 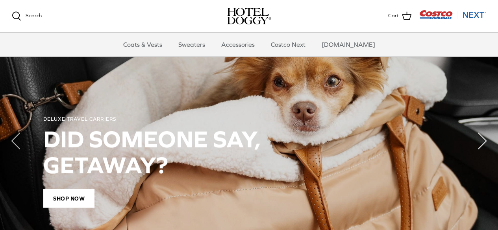 I want to click on a: Coats & Vests, so click(x=143, y=45).